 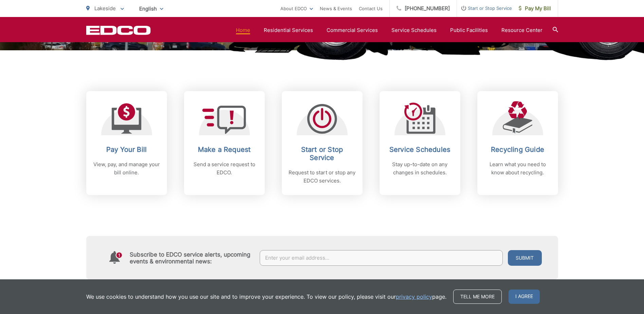 I want to click on a: Tell me more, so click(x=477, y=297).